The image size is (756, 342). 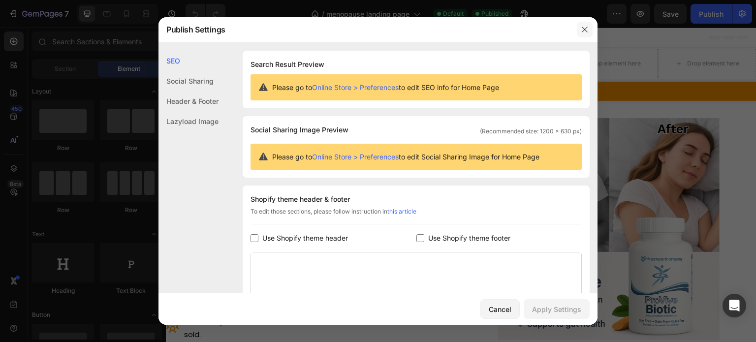 What do you see at coordinates (402, 211) in the screenshot?
I see `a: this article` at bounding box center [402, 211].